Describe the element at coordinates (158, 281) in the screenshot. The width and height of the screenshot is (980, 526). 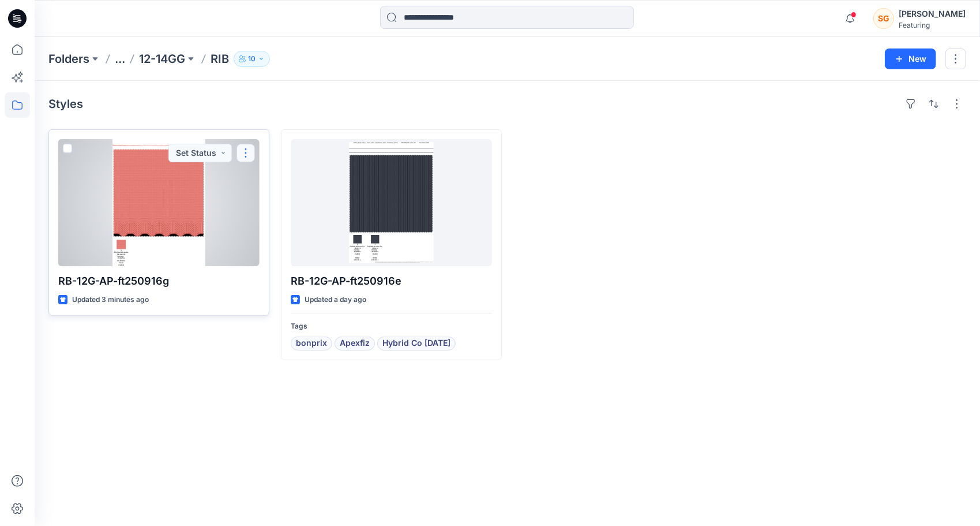
I see `p: RB-12G-AP-ft250916g` at that location.